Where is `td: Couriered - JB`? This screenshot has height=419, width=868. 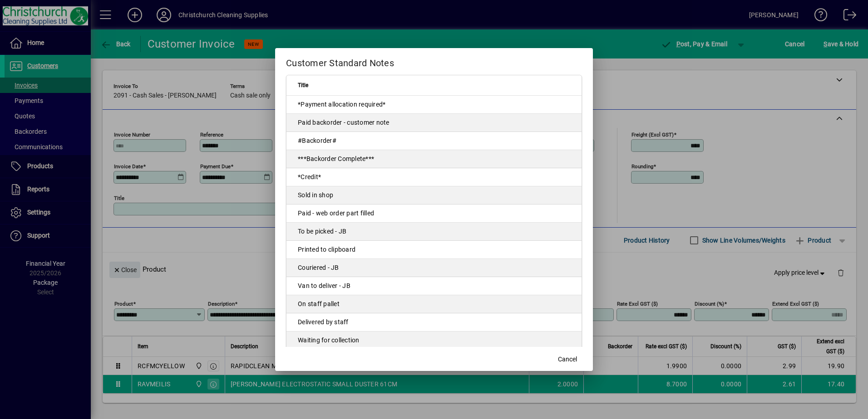 td: Couriered - JB is located at coordinates (434, 268).